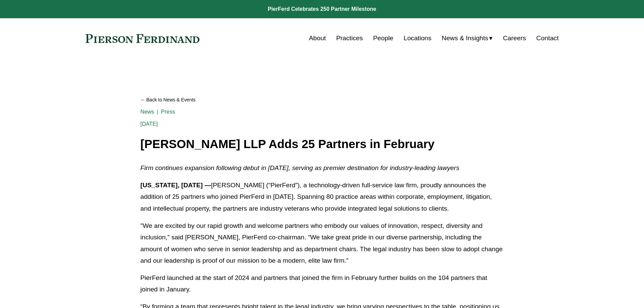  I want to click on a: Back to News & Events, so click(321, 100).